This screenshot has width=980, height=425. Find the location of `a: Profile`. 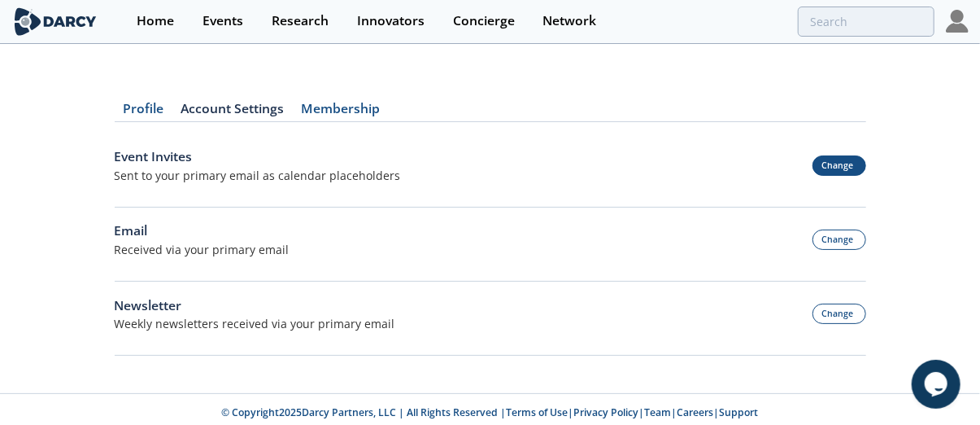

a: Profile is located at coordinates (143, 112).